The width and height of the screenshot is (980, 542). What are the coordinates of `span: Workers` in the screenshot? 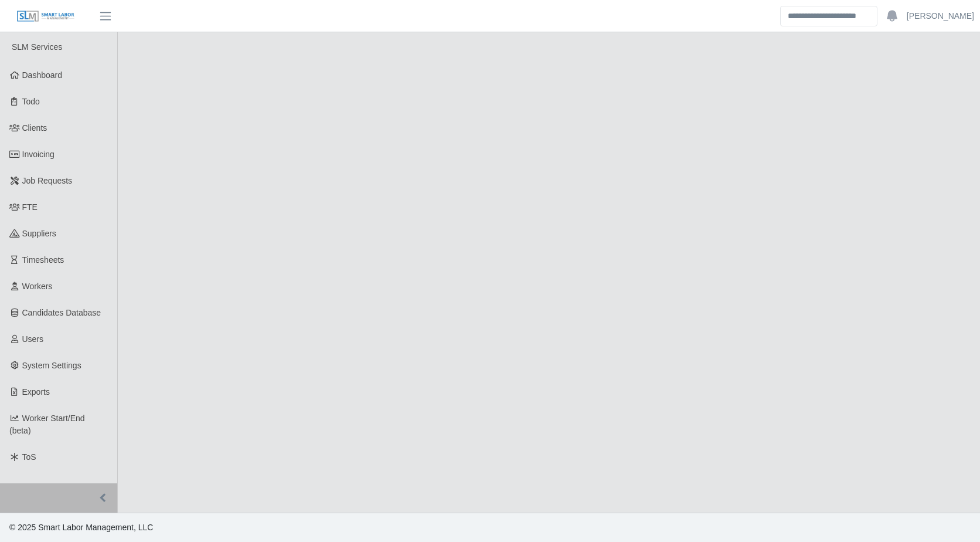 It's located at (37, 287).